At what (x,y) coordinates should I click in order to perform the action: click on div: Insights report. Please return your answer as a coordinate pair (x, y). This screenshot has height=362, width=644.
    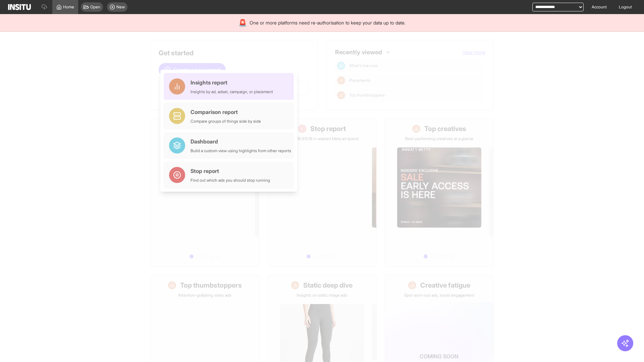
    Looking at the image, I should click on (232, 83).